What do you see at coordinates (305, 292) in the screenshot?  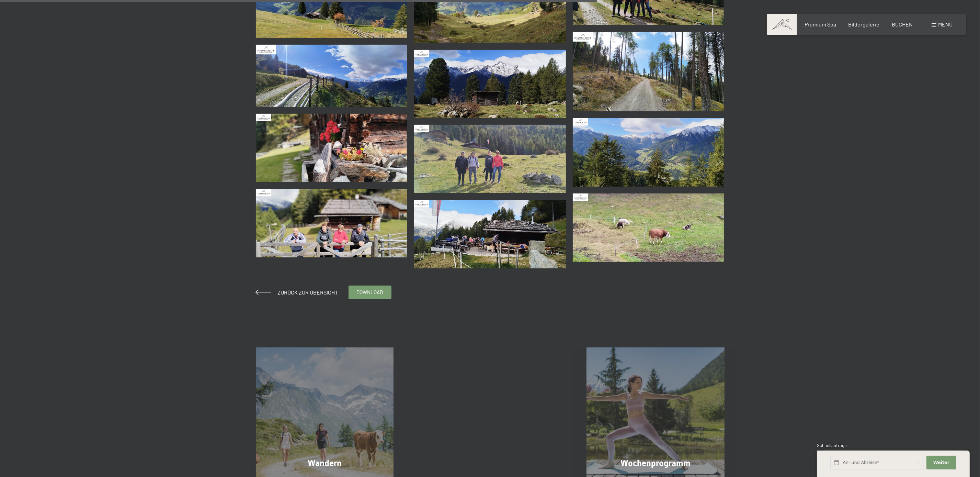 I see `span: Zurück zur Übersicht` at bounding box center [305, 292].